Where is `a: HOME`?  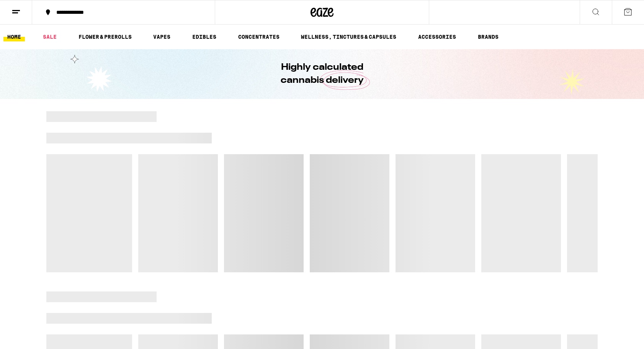
a: HOME is located at coordinates (14, 37).